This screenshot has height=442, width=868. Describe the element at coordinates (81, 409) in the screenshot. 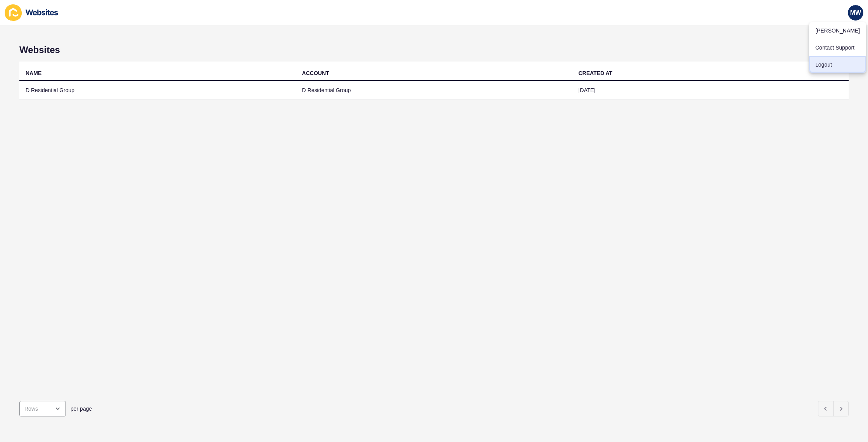

I see `span: per page` at that location.